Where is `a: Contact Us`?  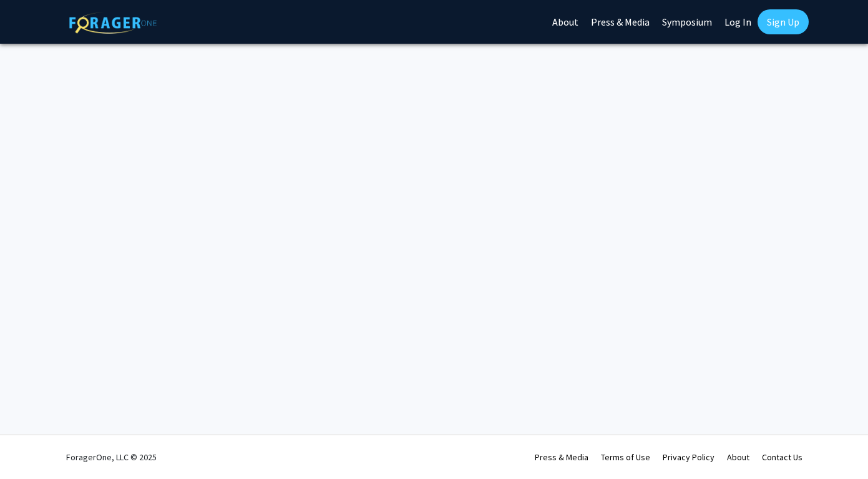
a: Contact Us is located at coordinates (782, 457).